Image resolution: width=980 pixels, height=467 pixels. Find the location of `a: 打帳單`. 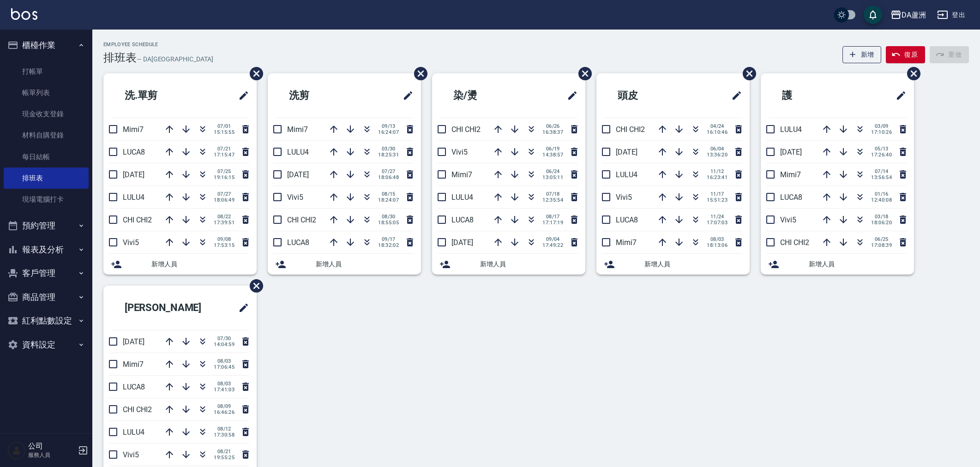

a: 打帳單 is located at coordinates (46, 72).